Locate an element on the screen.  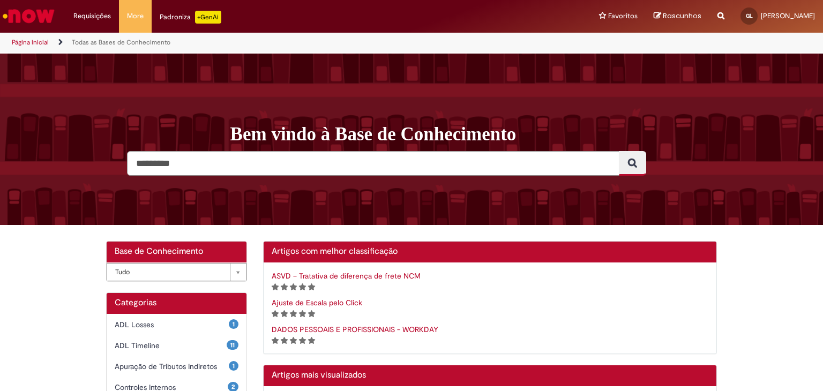
span: Requisições is located at coordinates (92, 16).